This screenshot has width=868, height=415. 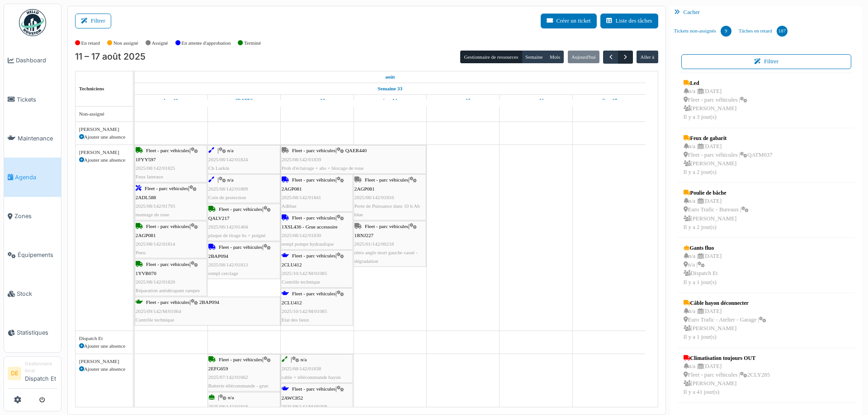 What do you see at coordinates (629, 20) in the screenshot?
I see `button: Liste des tâches` at bounding box center [629, 20].